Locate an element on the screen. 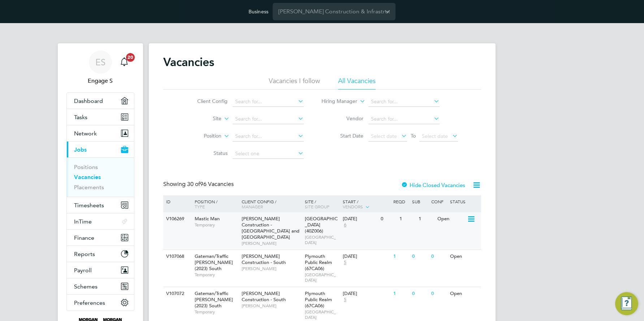  span: Mastic Man is located at coordinates (207, 219).